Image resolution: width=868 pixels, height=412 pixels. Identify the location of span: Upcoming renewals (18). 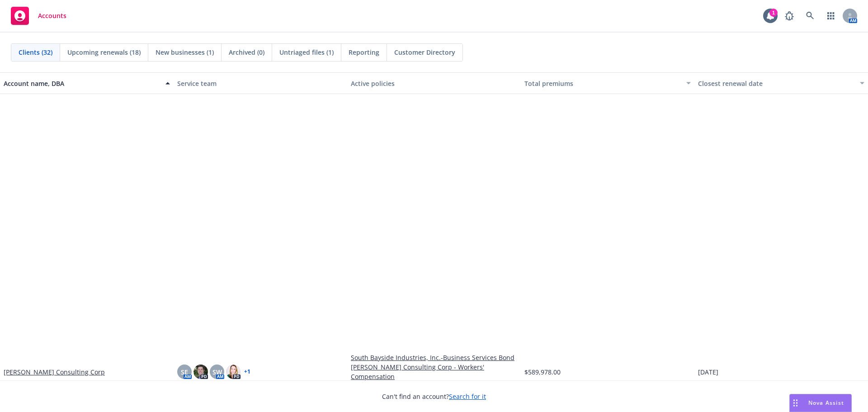
(104, 52).